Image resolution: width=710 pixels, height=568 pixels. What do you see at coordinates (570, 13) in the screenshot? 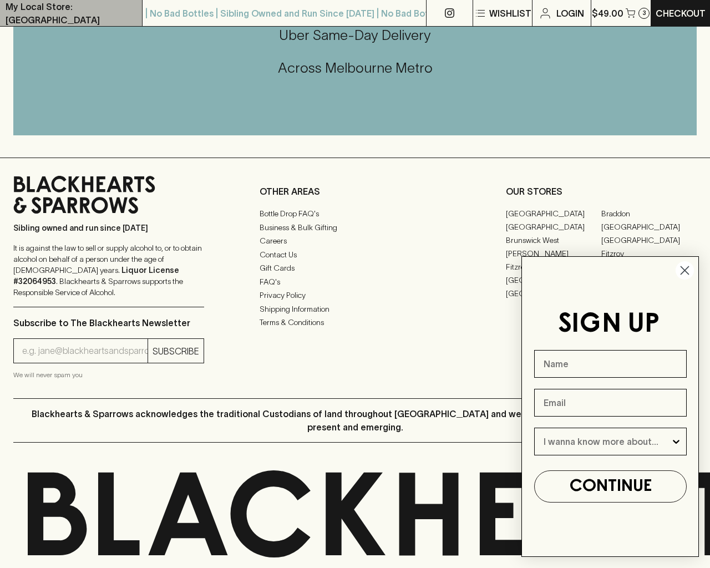
I see `p: Login` at bounding box center [570, 13].